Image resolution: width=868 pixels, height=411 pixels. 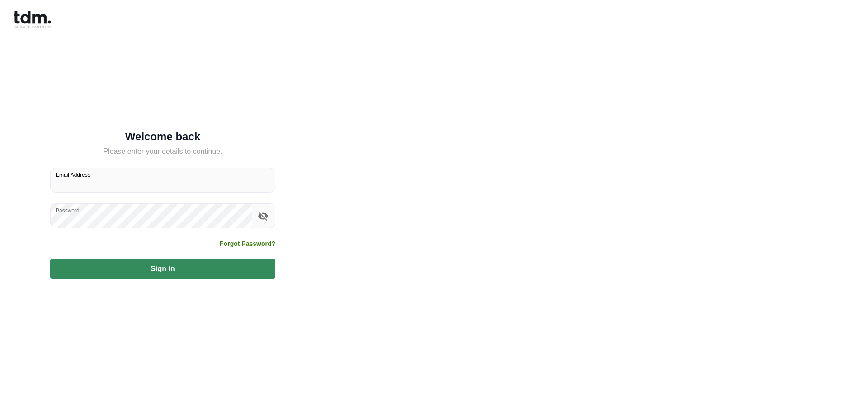 I want to click on h5: Welcome back, so click(x=163, y=137).